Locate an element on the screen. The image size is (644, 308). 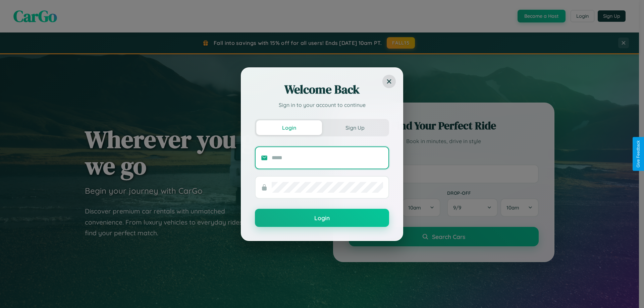
h2: Welcome Back is located at coordinates (322, 90).